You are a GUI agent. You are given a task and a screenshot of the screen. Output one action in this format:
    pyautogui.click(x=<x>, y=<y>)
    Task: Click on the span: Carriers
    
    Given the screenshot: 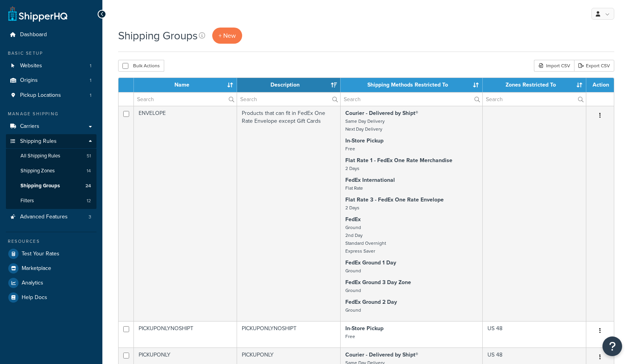 What is the action you would take?
    pyautogui.click(x=29, y=126)
    